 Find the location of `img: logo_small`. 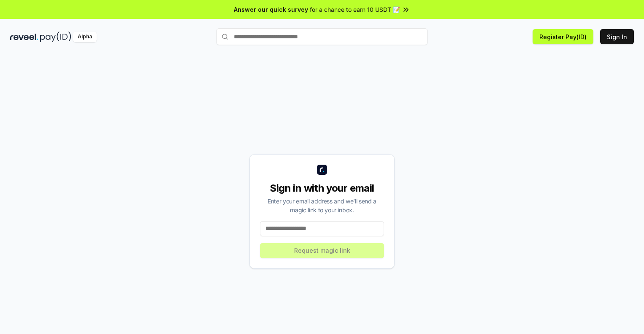

img: logo_small is located at coordinates (322, 170).